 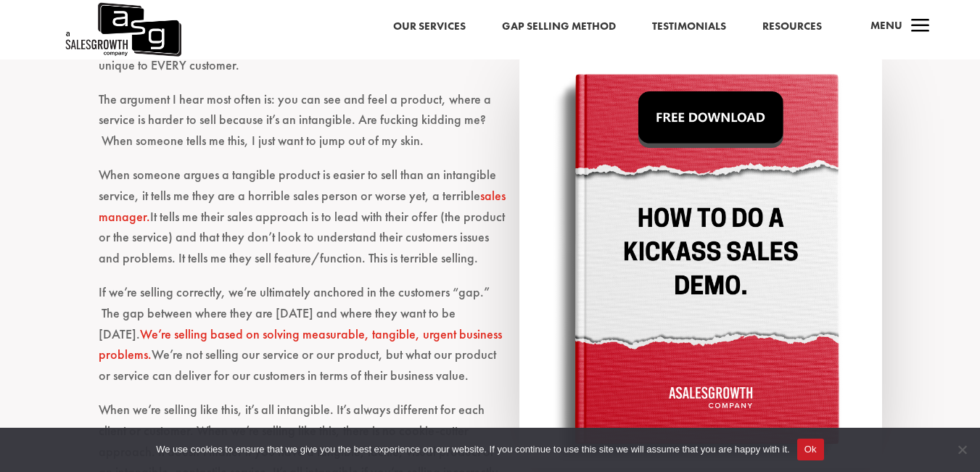 I want to click on a: Resources, so click(x=792, y=27).